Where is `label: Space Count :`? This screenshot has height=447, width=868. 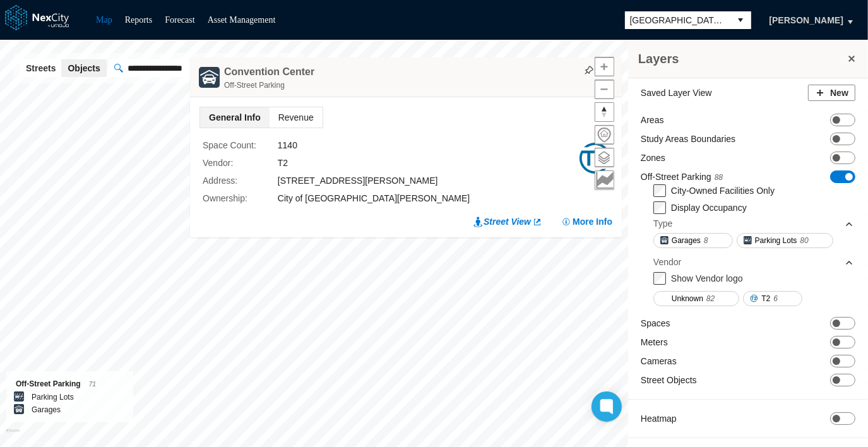
label: Space Count : is located at coordinates (240, 146).